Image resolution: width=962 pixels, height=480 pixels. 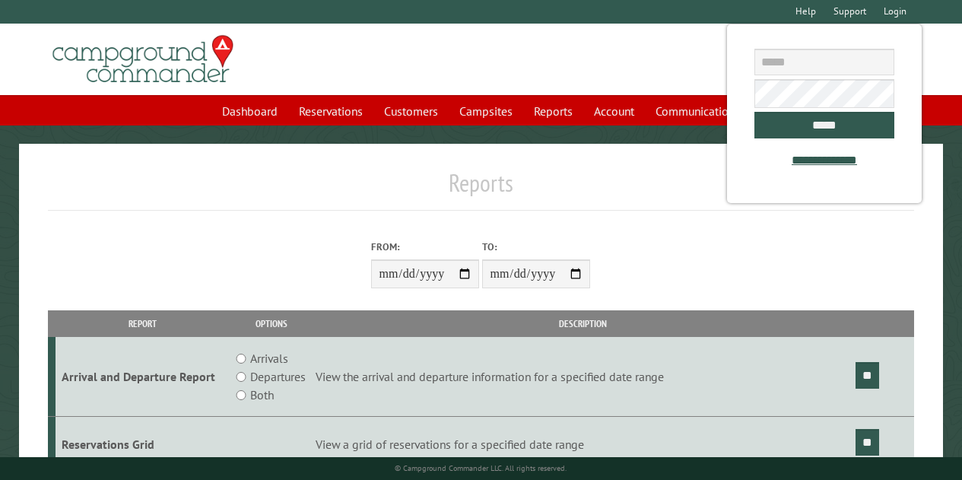 What do you see at coordinates (262, 395) in the screenshot?
I see `label: Both` at bounding box center [262, 395].